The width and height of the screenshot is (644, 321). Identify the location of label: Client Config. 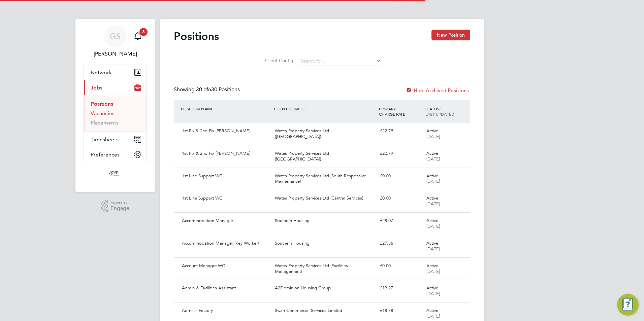
(278, 61).